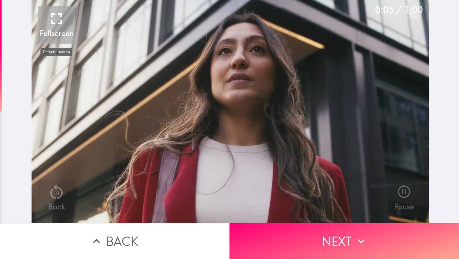 The image size is (459, 259). I want to click on h5: Fullscreen, so click(56, 34).